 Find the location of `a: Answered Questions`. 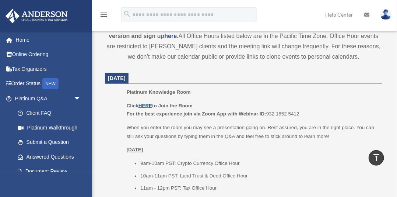

a: Answered Questions is located at coordinates (51, 157).